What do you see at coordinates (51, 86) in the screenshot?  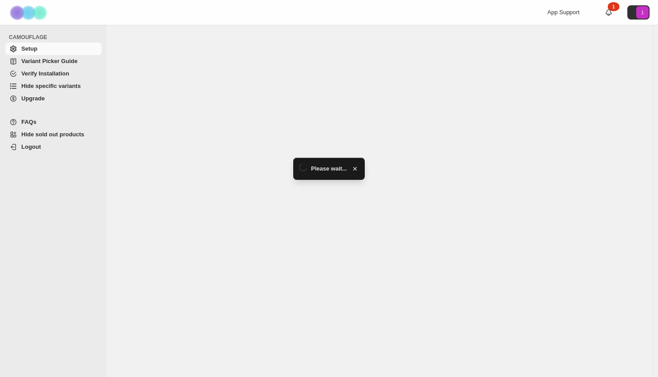 I see `span: Hide specific variants` at bounding box center [51, 86].